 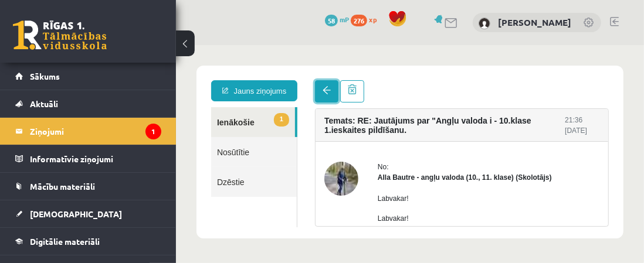 I want to click on legend: Ziņojumi, so click(x=96, y=131).